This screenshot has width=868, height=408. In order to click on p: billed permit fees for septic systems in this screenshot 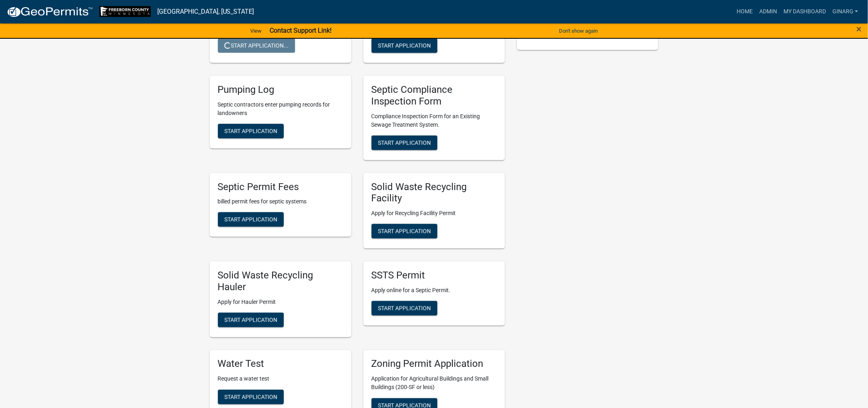, I will do `click(281, 202)`.